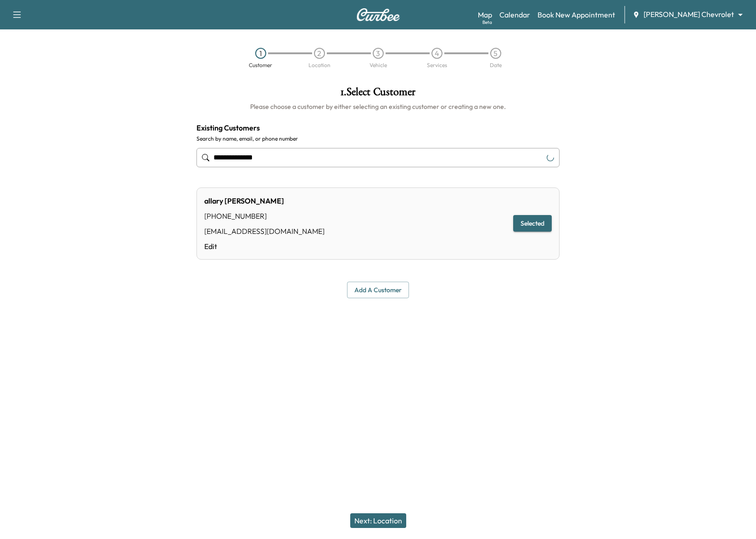  Describe the element at coordinates (437, 53) in the screenshot. I see `div: 4` at that location.